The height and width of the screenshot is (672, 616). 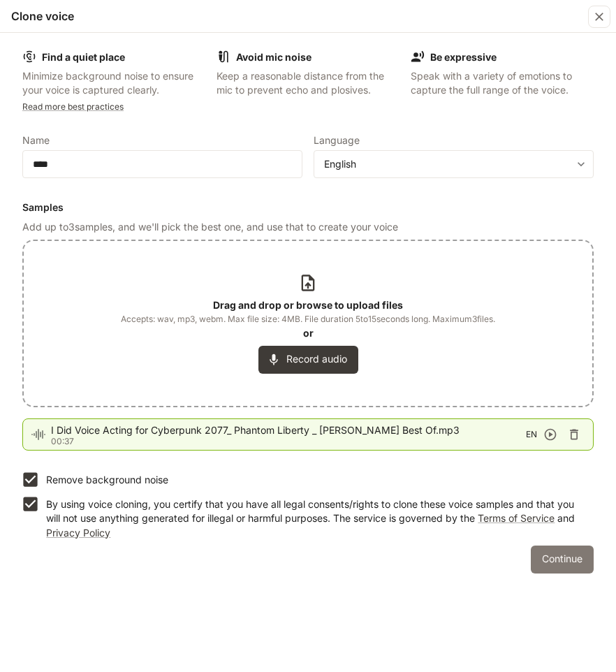 I want to click on b: Find a quiet place, so click(x=83, y=57).